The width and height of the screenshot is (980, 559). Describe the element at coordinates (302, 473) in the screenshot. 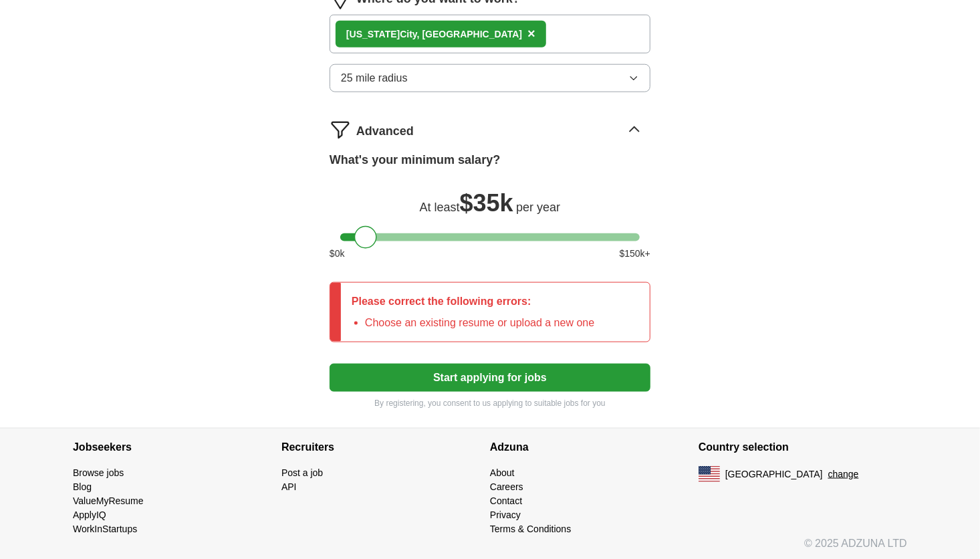

I see `a: Post a job` at that location.